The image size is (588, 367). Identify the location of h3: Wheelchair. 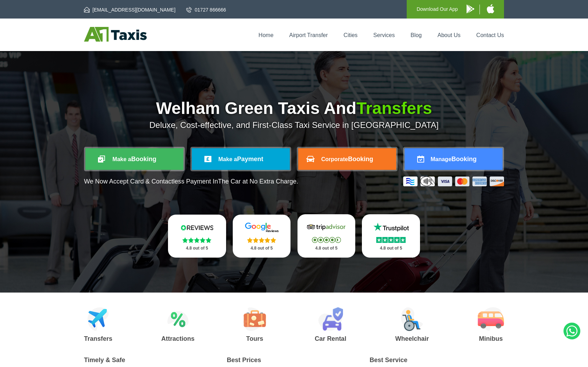
(412, 339).